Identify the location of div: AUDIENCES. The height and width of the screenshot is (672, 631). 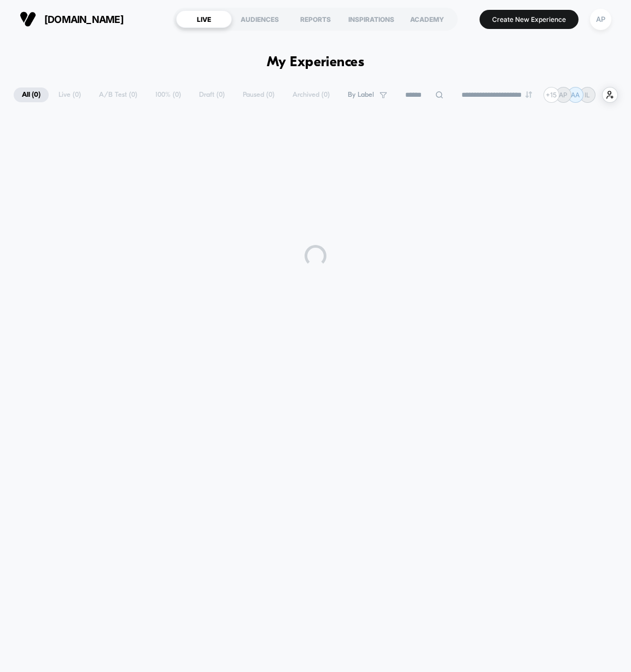
(260, 19).